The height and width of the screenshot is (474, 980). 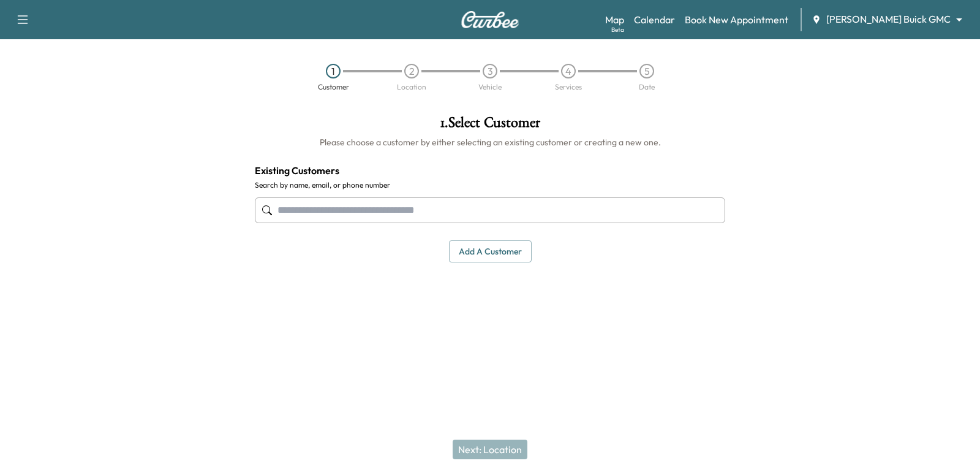 What do you see at coordinates (333, 71) in the screenshot?
I see `div: 1` at bounding box center [333, 71].